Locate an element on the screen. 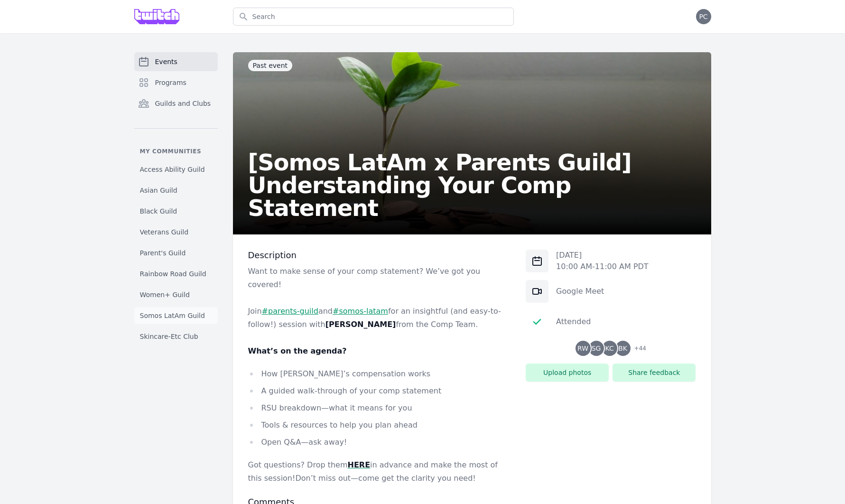 The width and height of the screenshot is (845, 504). span: Black Guild is located at coordinates (159, 211).